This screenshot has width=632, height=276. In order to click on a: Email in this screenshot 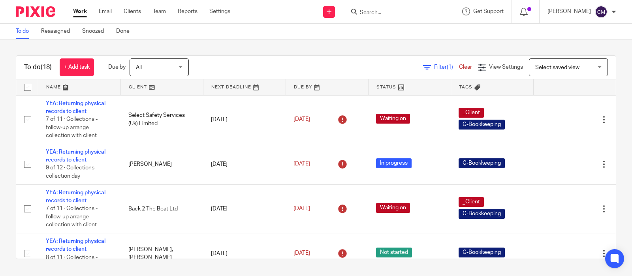, I will do `click(105, 11)`.